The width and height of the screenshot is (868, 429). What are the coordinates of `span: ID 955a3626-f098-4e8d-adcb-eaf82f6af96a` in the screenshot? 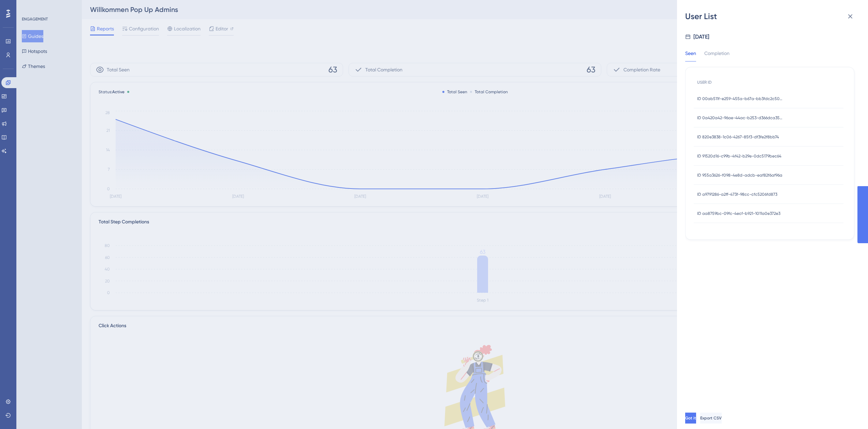 It's located at (740, 175).